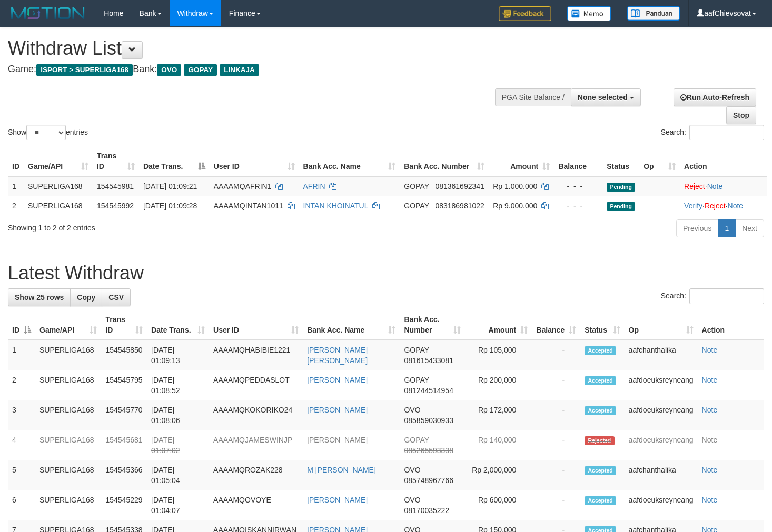 This screenshot has height=532, width=772. Describe the element at coordinates (693, 206) in the screenshot. I see `a: Verify` at that location.